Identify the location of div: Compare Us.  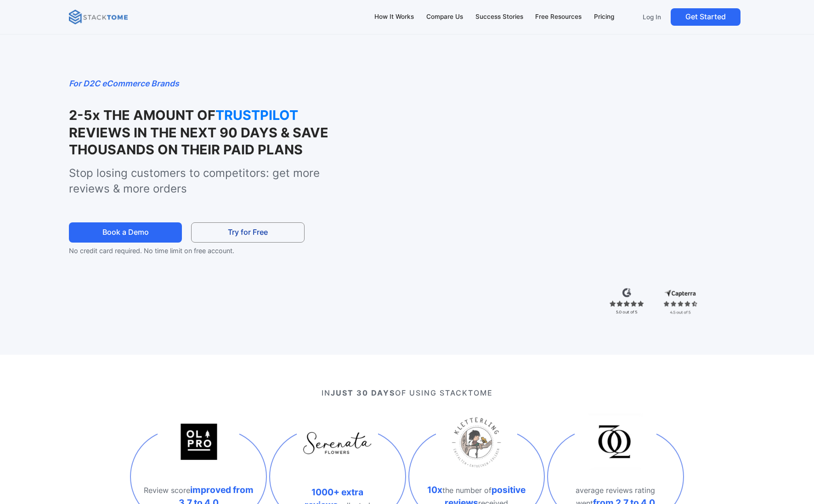
(445, 17).